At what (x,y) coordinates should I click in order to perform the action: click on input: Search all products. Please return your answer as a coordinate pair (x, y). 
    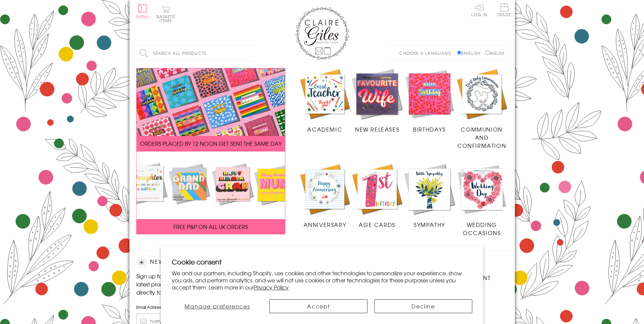
    Looking at the image, I should click on (195, 53).